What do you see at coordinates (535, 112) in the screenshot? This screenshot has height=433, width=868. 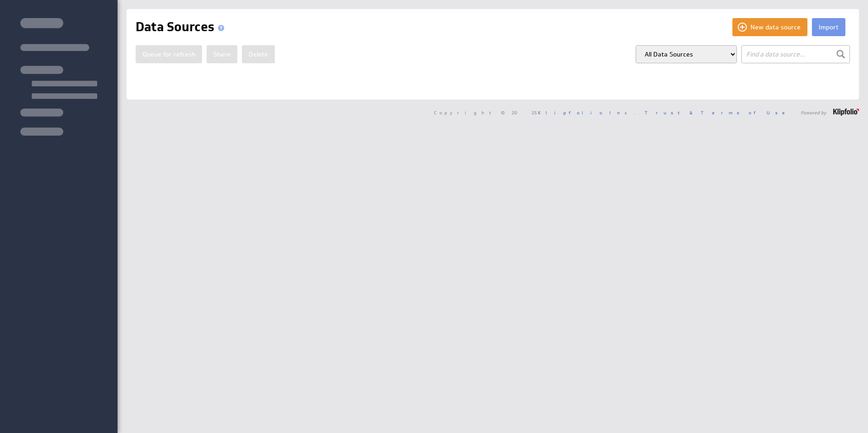 I see `span: Copyright © 2025` at bounding box center [535, 112].